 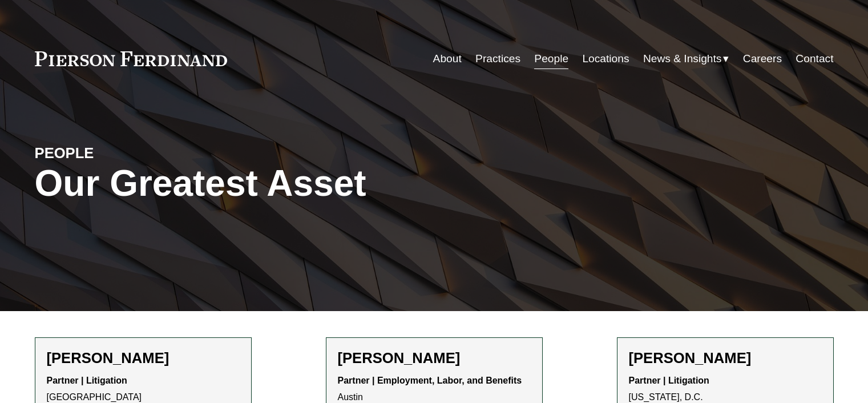 What do you see at coordinates (815, 59) in the screenshot?
I see `a: Contact` at bounding box center [815, 59].